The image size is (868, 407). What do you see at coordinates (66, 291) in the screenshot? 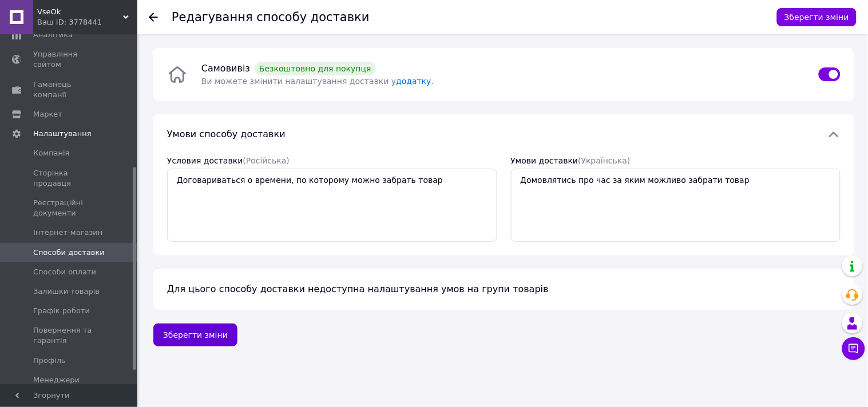
I see `span: Залишки товарів` at bounding box center [66, 291].